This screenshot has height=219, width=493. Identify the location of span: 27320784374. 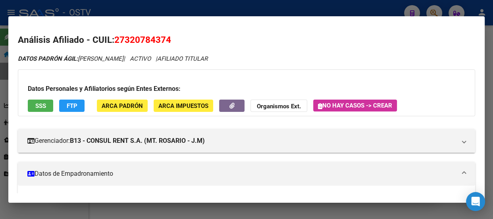
(142, 40).